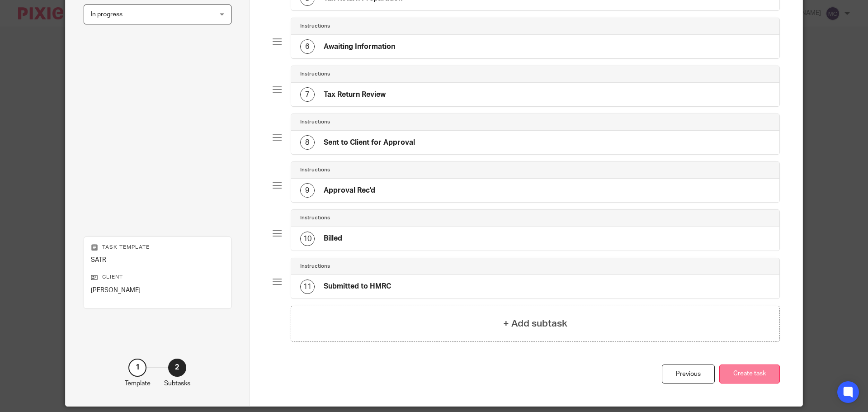 This screenshot has height=412, width=868. What do you see at coordinates (307, 287) in the screenshot?
I see `div: 11` at bounding box center [307, 287].